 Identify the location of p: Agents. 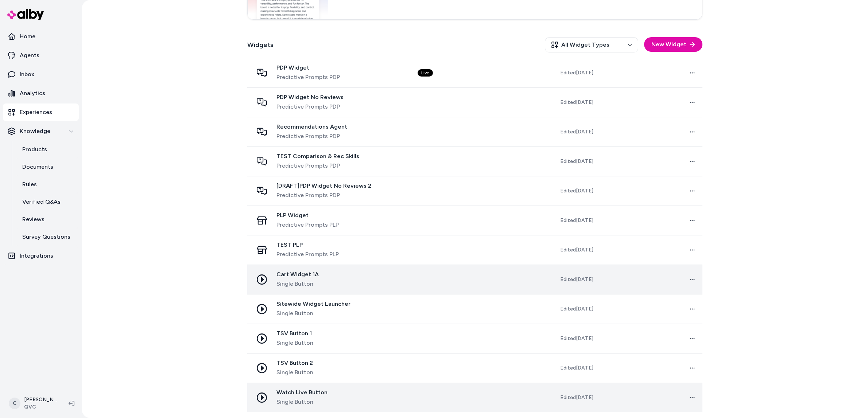
(30, 56).